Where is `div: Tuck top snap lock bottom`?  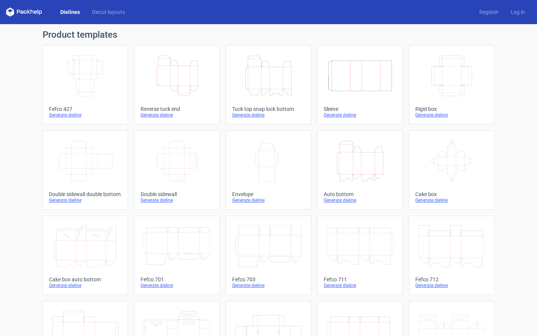
div: Tuck top snap lock bottom is located at coordinates (268, 109).